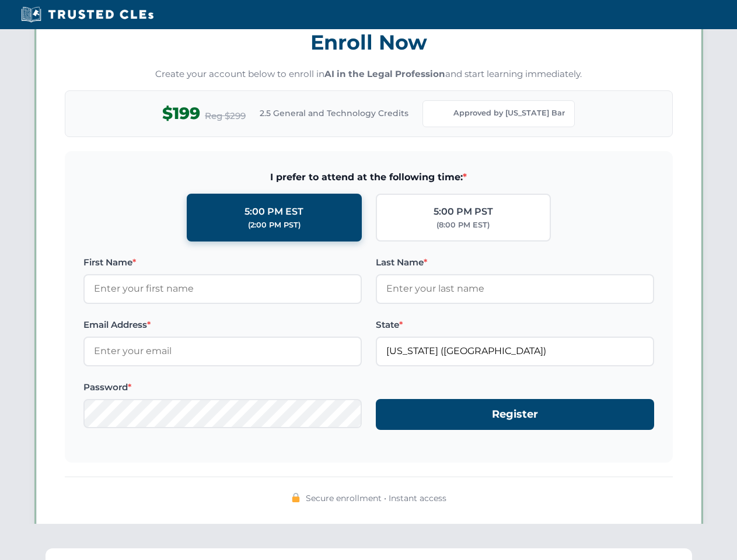  Describe the element at coordinates (369, 74) in the screenshot. I see `p: Create your account below to enroll in and start learning immediately.` at that location.